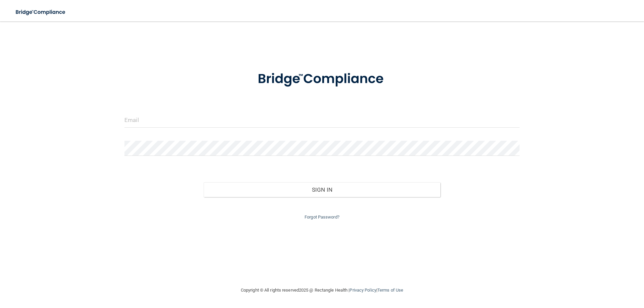 This screenshot has width=644, height=308. What do you see at coordinates (322, 217) in the screenshot?
I see `a: Forgot Password?` at bounding box center [322, 217].